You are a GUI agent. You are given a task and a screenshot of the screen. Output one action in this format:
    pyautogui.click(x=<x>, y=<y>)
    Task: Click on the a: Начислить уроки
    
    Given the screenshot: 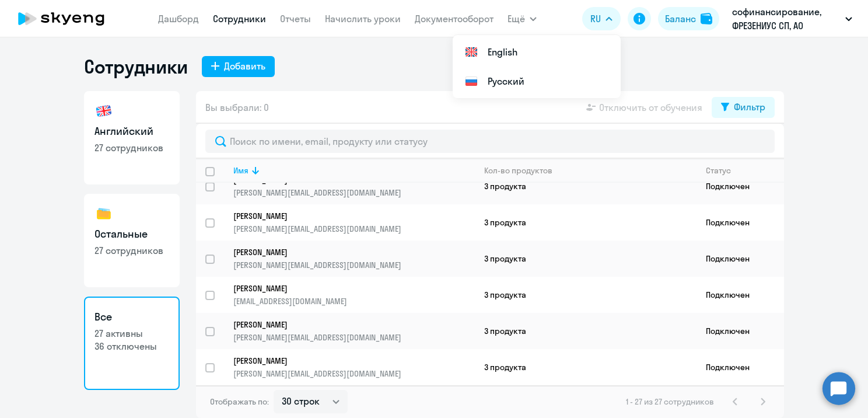 What is the action you would take?
    pyautogui.click(x=363, y=19)
    